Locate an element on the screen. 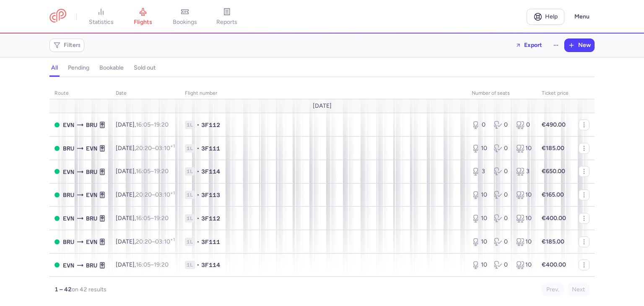 The image size is (644, 306). a: flights is located at coordinates (143, 17).